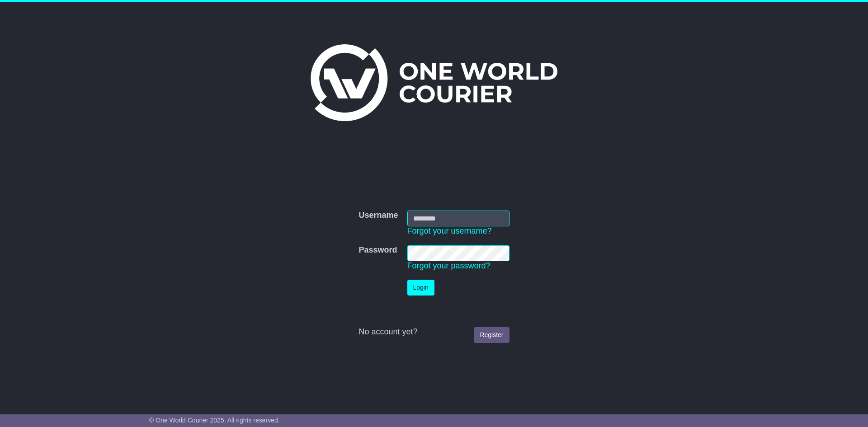  What do you see at coordinates (214, 420) in the screenshot?
I see `span: © One World Courier 2025. All rights reserved.` at bounding box center [214, 420].